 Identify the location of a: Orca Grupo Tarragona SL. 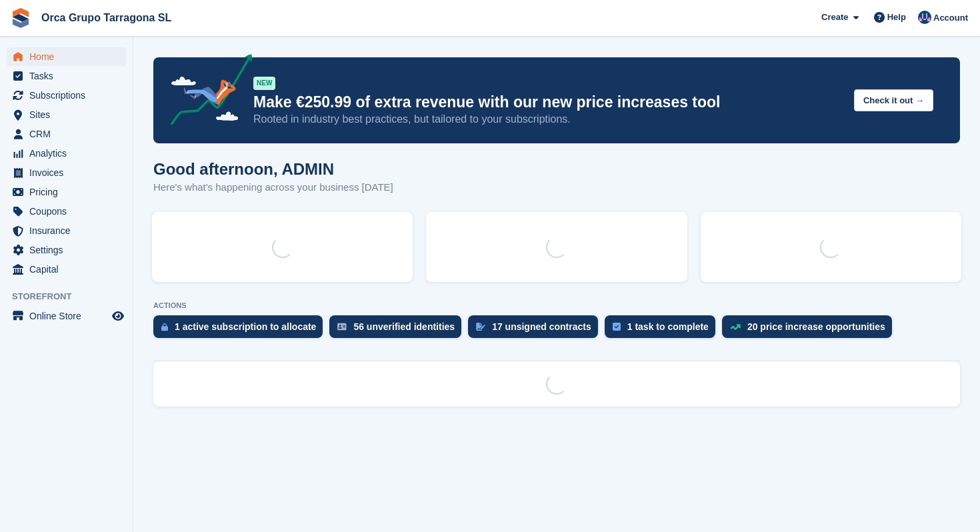
(106, 17).